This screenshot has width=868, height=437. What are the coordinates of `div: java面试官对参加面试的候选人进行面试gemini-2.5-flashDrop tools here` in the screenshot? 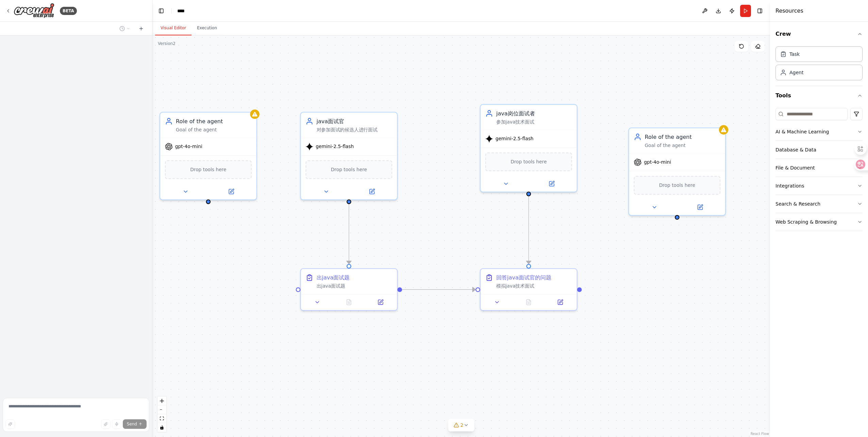 It's located at (349, 156).